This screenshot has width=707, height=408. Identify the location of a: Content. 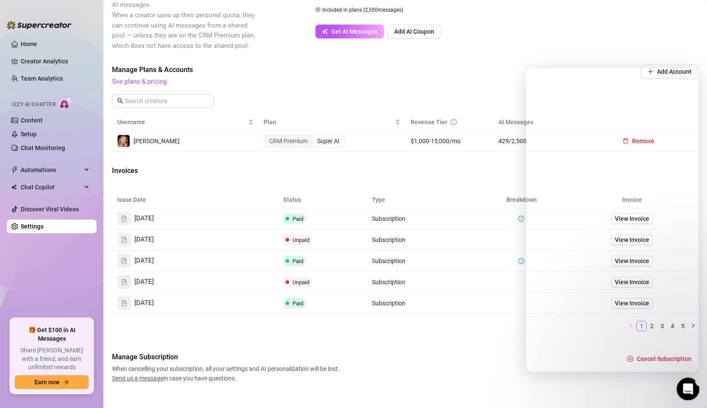
(31, 120).